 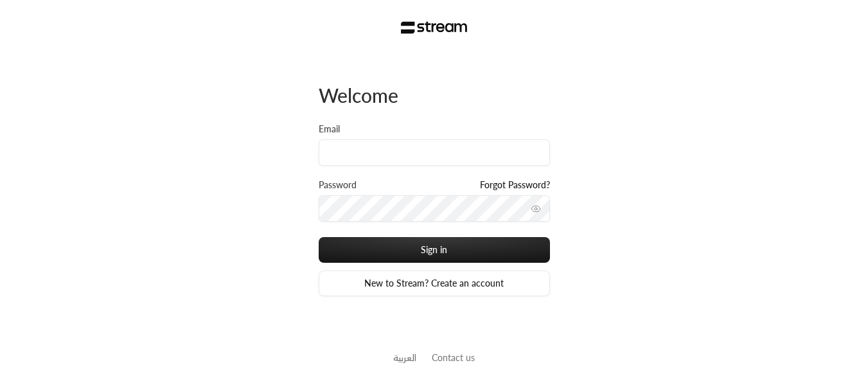 I want to click on a: Forgot Password?, so click(x=514, y=185).